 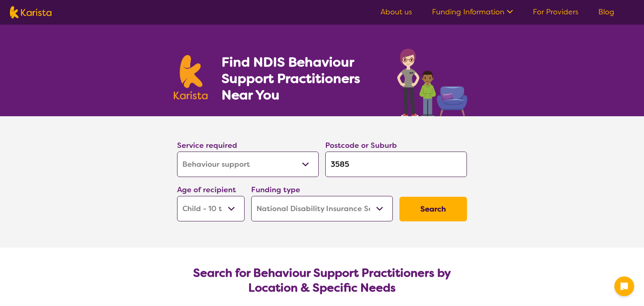 What do you see at coordinates (301, 78) in the screenshot?
I see `h1: Find NDIS Behaviour Support Practitioners Near You` at bounding box center [301, 78].